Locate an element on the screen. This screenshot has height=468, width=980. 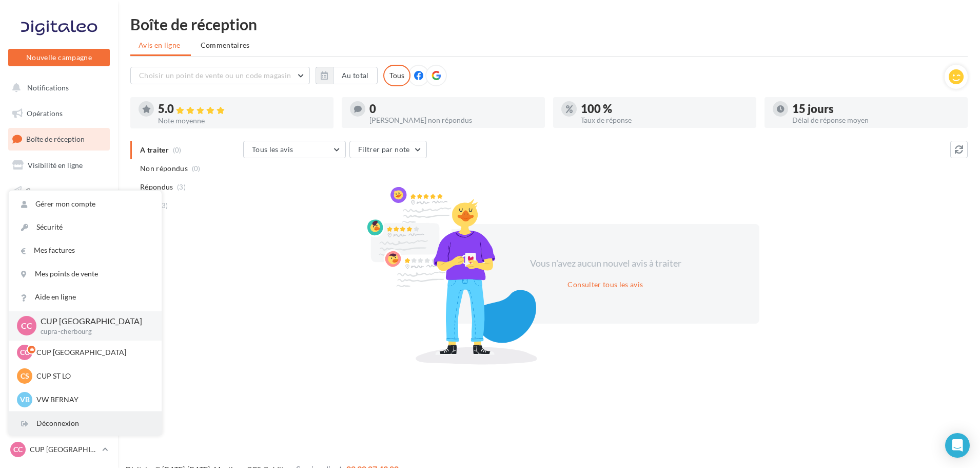
div: Vous n'avez aucun nouvel avis à traiter is located at coordinates (605, 264).